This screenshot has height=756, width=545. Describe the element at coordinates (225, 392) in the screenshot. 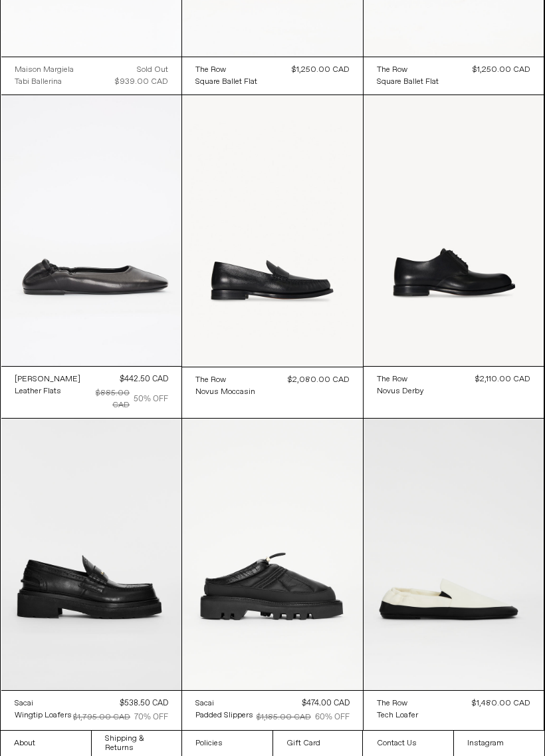

I see `div: Novus Moccasin` at that location.